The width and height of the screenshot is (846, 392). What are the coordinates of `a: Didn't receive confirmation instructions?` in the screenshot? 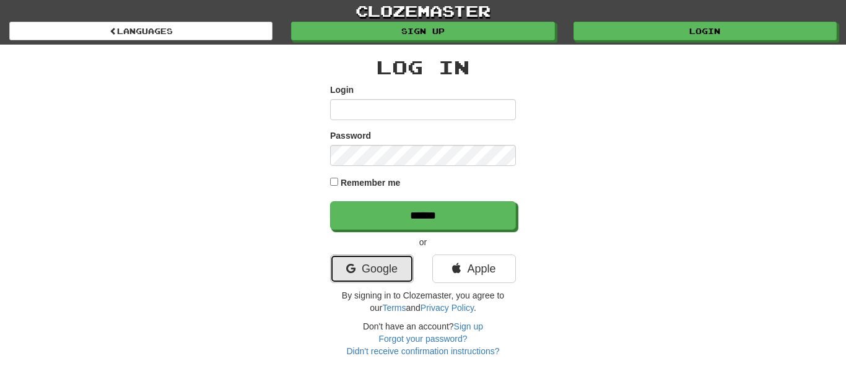 It's located at (422, 351).